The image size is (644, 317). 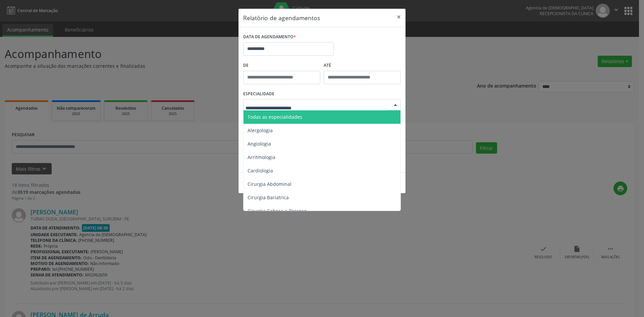 I want to click on label: De, so click(x=282, y=66).